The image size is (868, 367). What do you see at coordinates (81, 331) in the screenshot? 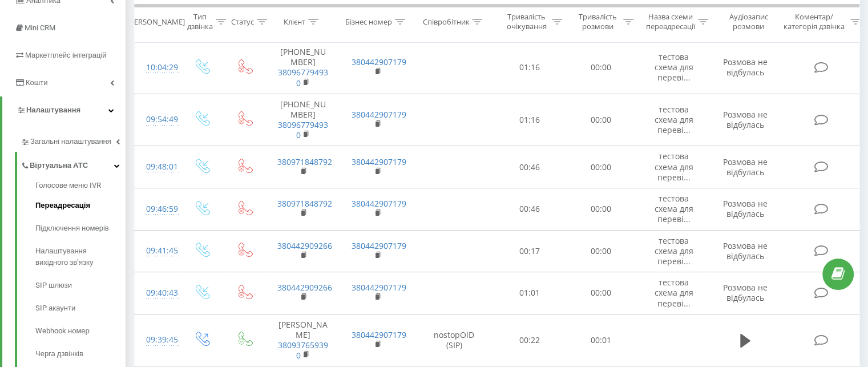
I see `a: Webhook номер` at bounding box center [81, 331].